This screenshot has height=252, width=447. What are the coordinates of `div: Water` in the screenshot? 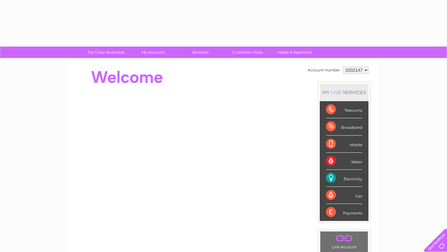 It's located at (344, 161).